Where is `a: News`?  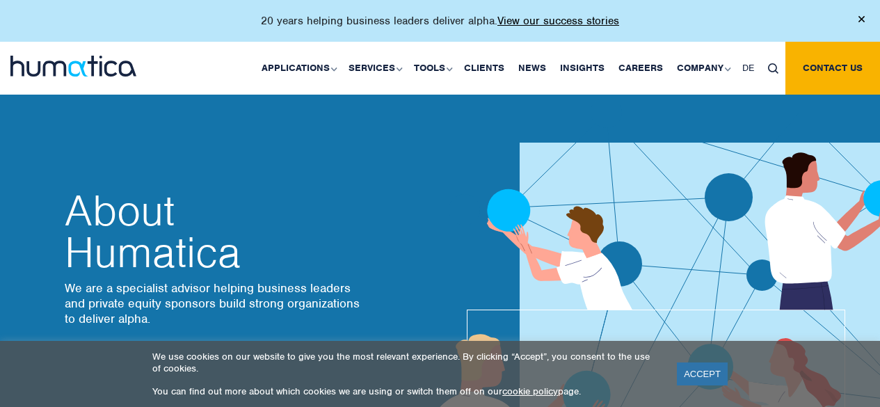
a: News is located at coordinates (532, 68).